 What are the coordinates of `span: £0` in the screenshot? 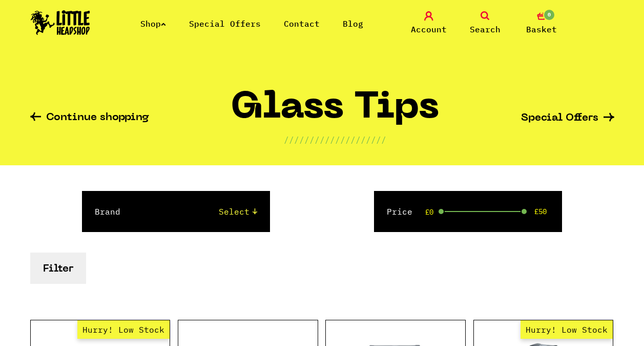 It's located at (430, 212).